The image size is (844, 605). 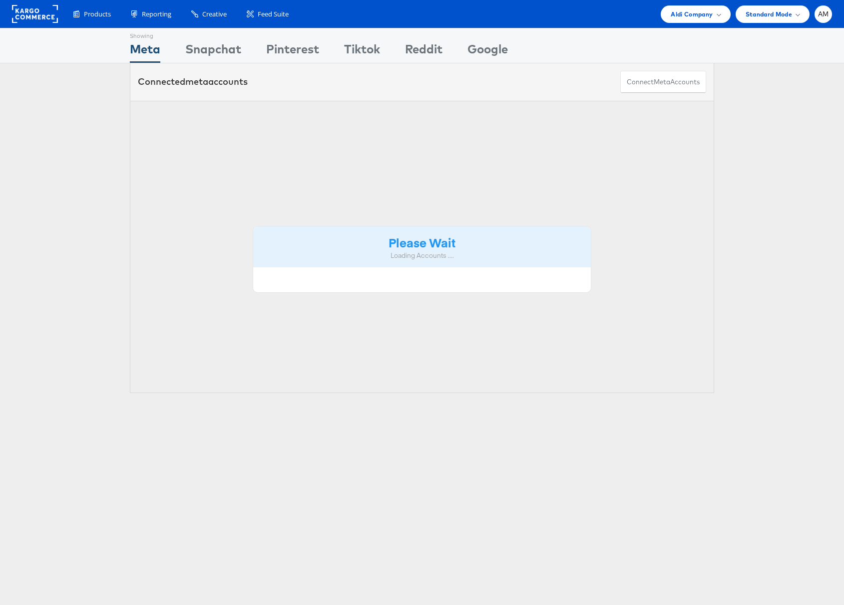 I want to click on span: Standard Mode, so click(x=768, y=14).